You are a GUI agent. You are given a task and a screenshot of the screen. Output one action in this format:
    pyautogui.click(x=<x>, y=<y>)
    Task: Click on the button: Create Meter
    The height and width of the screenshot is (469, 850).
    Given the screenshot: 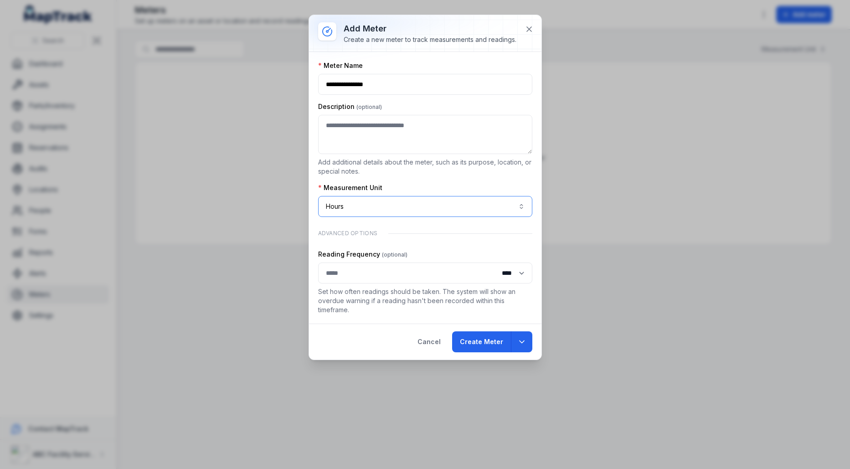 What is the action you would take?
    pyautogui.click(x=481, y=342)
    